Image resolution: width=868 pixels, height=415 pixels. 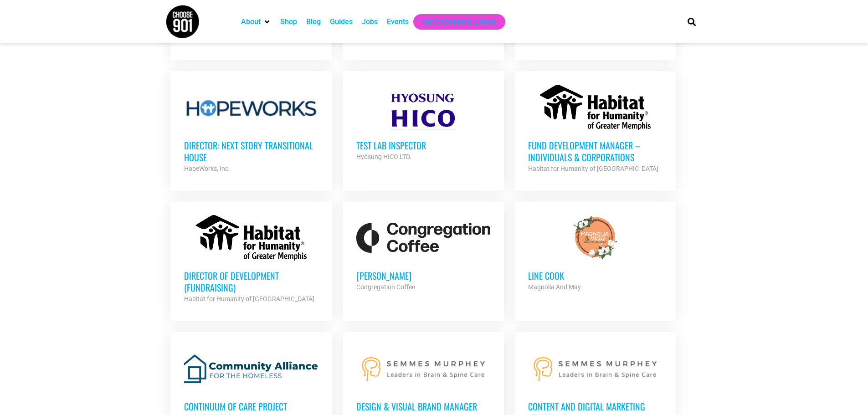 What do you see at coordinates (314, 22) in the screenshot?
I see `a: Blog` at bounding box center [314, 22].